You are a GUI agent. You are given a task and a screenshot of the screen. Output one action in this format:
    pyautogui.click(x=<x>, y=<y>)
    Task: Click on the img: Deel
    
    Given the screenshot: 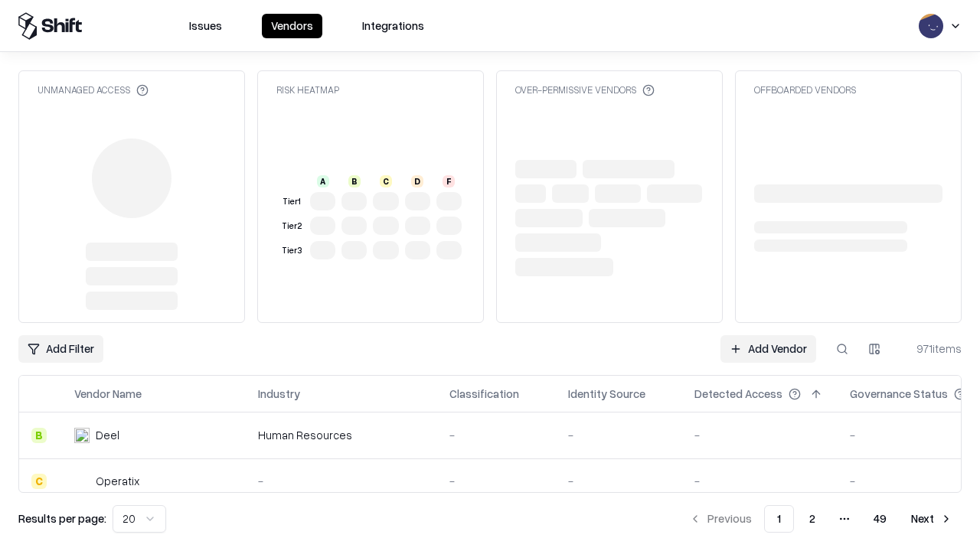 What is the action you would take?
    pyautogui.click(x=82, y=436)
    